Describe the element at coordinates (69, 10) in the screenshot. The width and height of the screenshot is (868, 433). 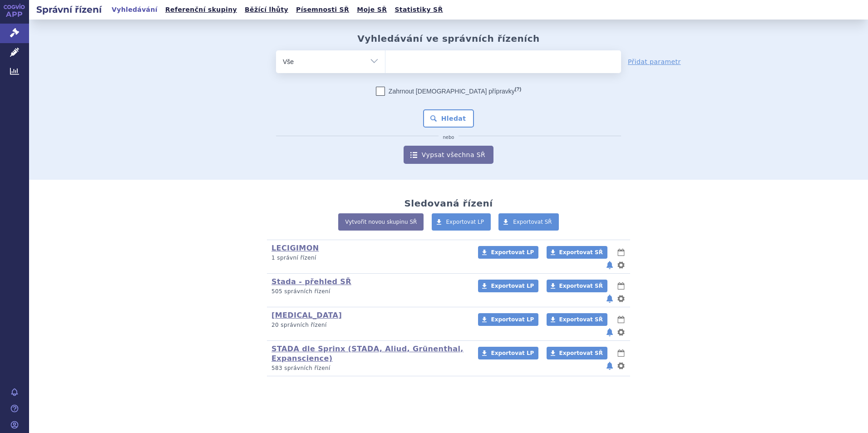
I see `h2: Správní řízení` at that location.